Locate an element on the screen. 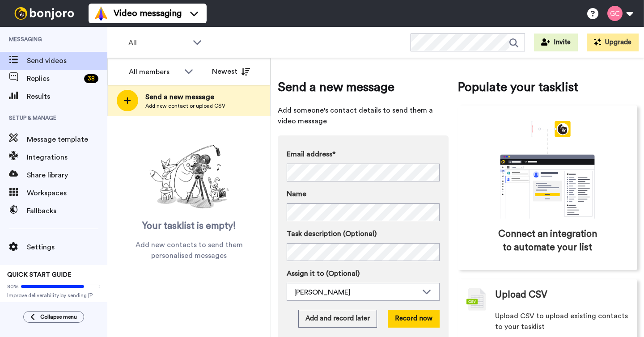 The height and width of the screenshot is (337, 644). button: Record now is located at coordinates (414, 319).